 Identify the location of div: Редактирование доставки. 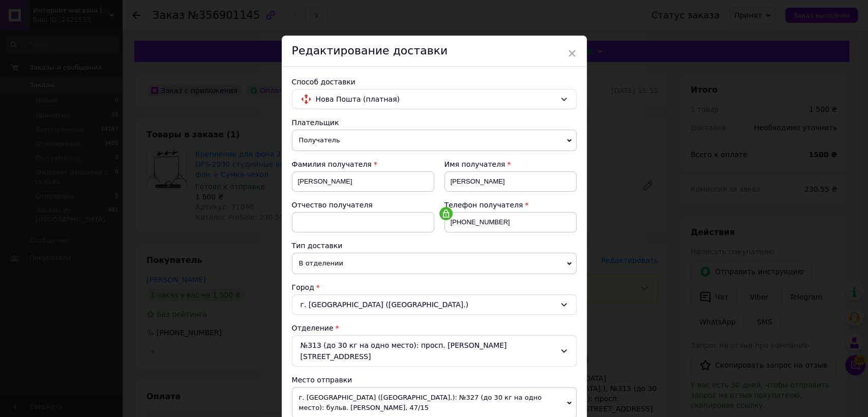
(434, 51).